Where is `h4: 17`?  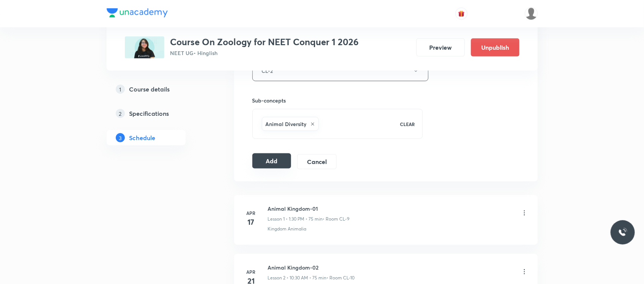
h4: 17 is located at coordinates (251, 222).